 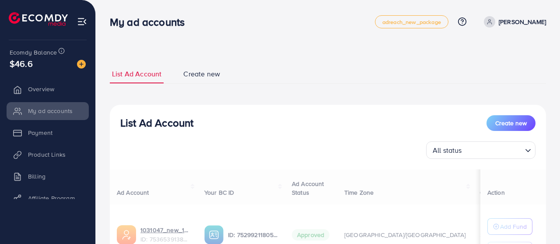 What do you see at coordinates (81, 64) in the screenshot?
I see `img: image` at bounding box center [81, 64].